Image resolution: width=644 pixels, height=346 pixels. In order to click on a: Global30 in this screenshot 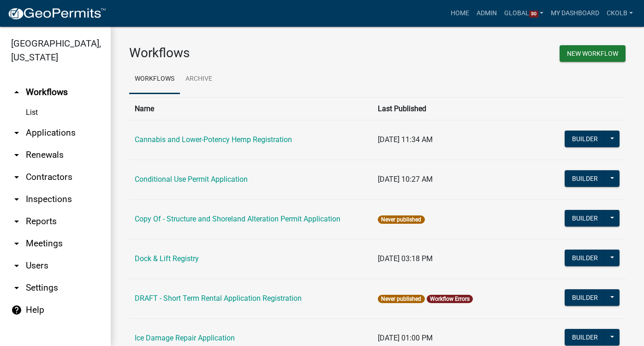, I will do `click(524, 13)`.